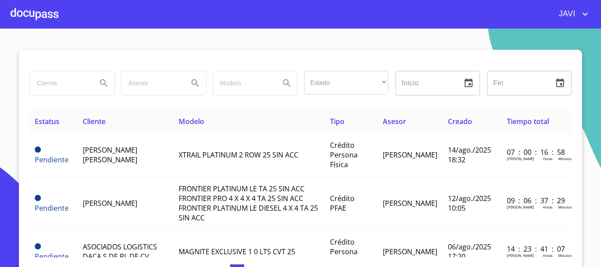 This screenshot has width=601, height=267. I want to click on span: Tiempo total, so click(528, 121).